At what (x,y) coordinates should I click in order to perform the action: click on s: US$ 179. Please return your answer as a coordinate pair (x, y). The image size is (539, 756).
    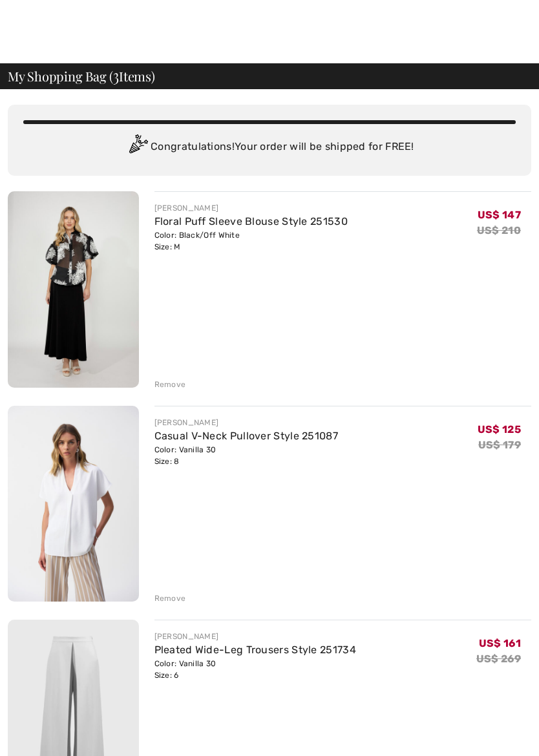
    Looking at the image, I should click on (500, 444).